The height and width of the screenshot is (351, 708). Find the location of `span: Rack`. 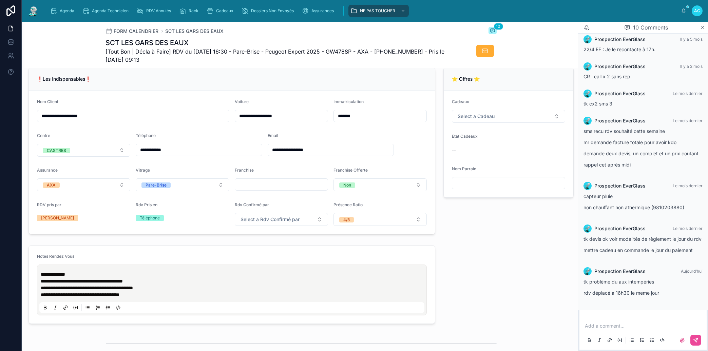

span: Rack is located at coordinates (193, 11).